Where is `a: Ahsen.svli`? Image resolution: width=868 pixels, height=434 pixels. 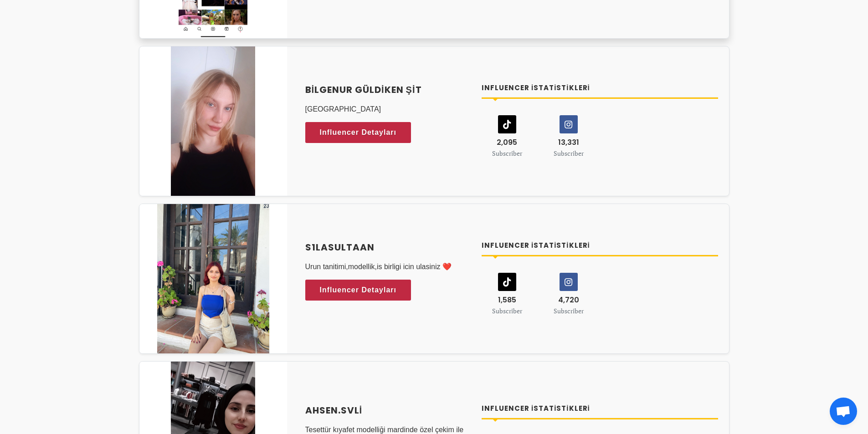 a: Ahsen.svli is located at coordinates (388, 410).